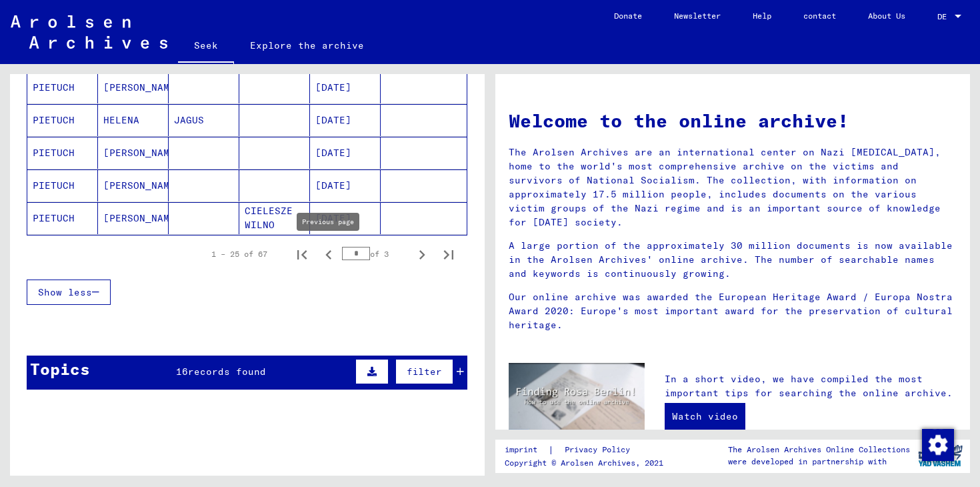 The width and height of the screenshot is (980, 487). What do you see at coordinates (69, 292) in the screenshot?
I see `button: Show less` at bounding box center [69, 292].